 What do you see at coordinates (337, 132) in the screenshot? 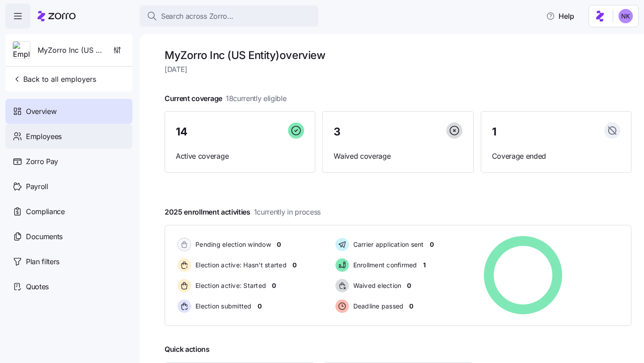
I see `span: 3` at bounding box center [337, 132].